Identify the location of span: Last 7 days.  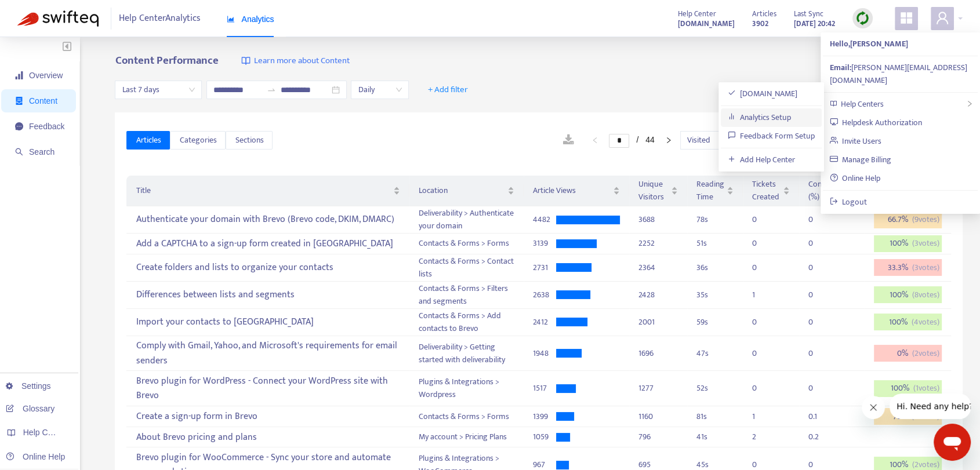
(159, 90).